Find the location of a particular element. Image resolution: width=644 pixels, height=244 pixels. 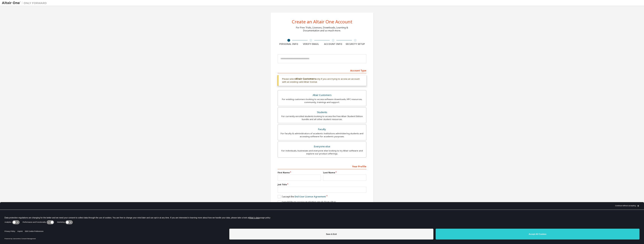

div: Account Info is located at coordinates (333, 44).